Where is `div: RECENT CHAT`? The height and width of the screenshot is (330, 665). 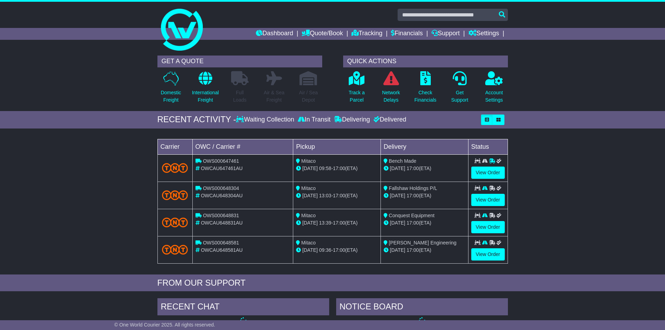
div: RECENT CHAT is located at coordinates (243, 307).